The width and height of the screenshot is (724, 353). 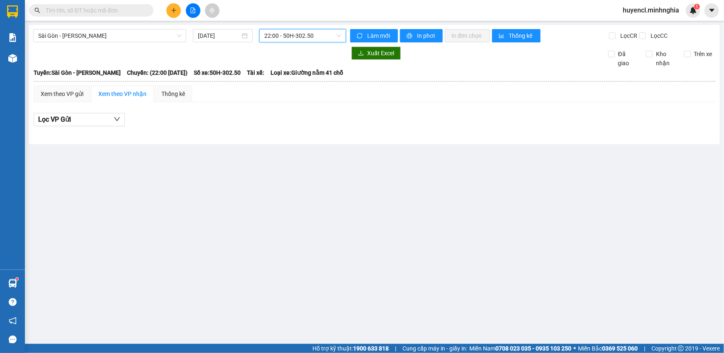 I want to click on img: icon-new-feature, so click(x=693, y=10).